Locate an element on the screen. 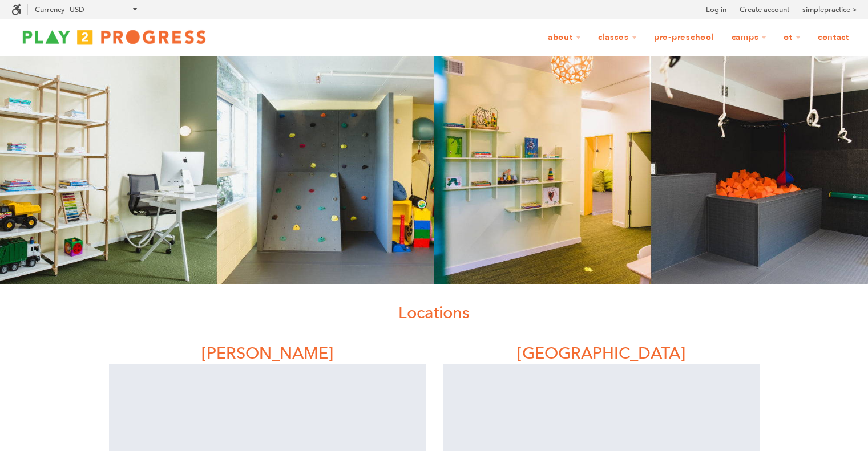  a: Contact is located at coordinates (833, 38).